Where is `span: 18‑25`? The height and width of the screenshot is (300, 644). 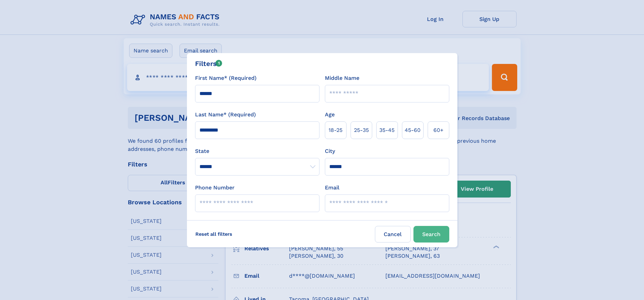 span: 18‑25 is located at coordinates (335, 130).